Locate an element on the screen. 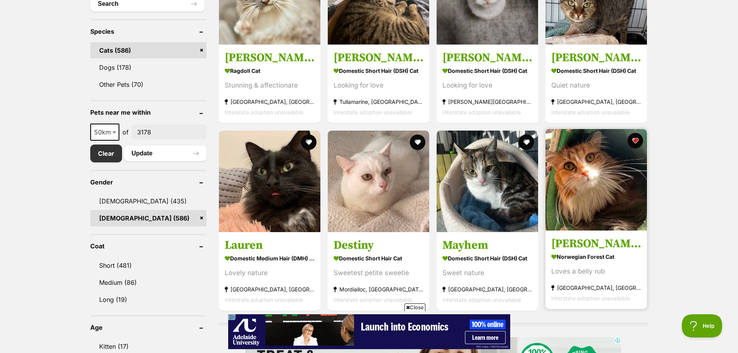 This screenshot has height=353, width=738. a: Cats (586) is located at coordinates (148, 50).